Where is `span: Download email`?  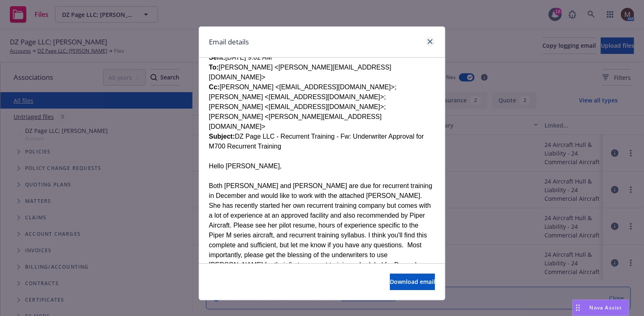 span: Download email is located at coordinates (412, 281).